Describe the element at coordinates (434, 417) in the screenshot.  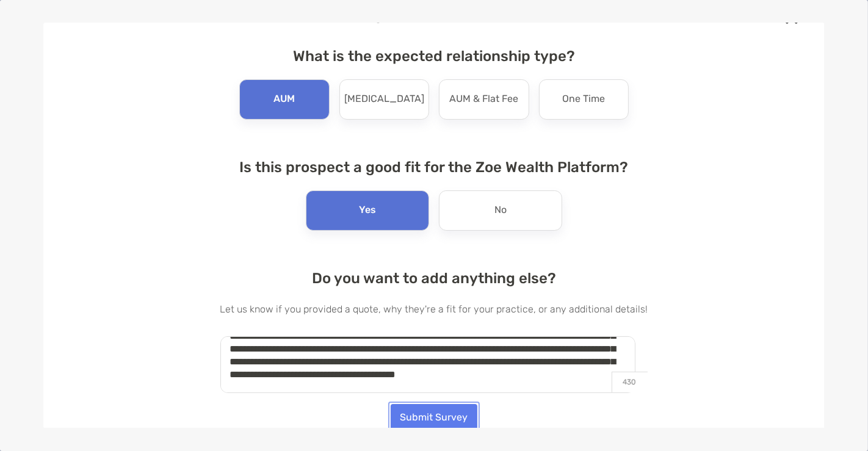
I see `button: Submit Survey` at that location.